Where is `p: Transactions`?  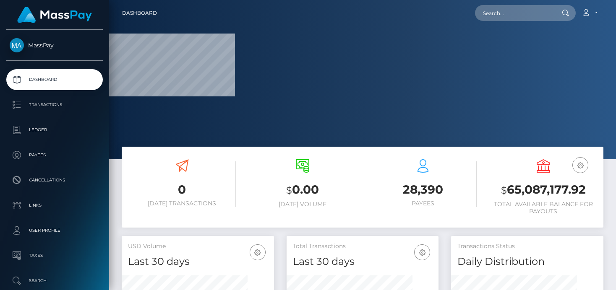 p: Transactions is located at coordinates (55, 105).